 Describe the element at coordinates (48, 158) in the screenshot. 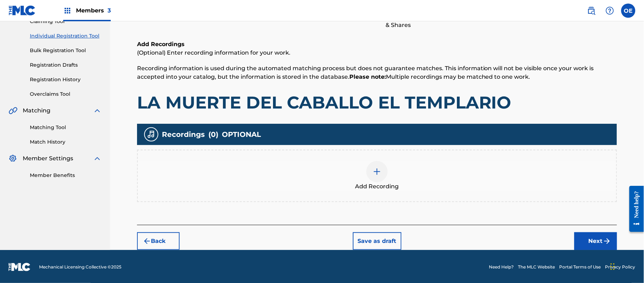

I see `span: Member Settings` at that location.